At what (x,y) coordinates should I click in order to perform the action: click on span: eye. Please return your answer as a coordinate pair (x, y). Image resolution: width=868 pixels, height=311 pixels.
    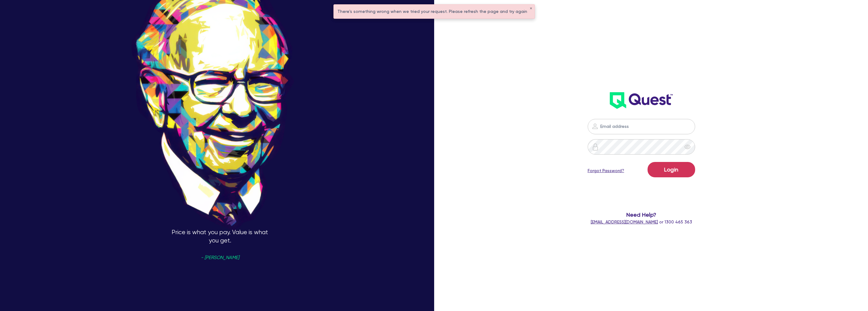
    Looking at the image, I should click on (688, 147).